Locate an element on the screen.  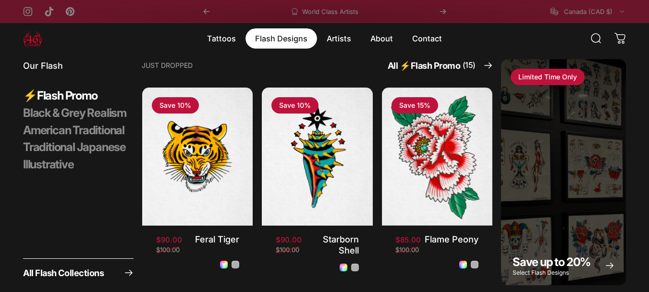
a: 0 items is located at coordinates (620, 38).